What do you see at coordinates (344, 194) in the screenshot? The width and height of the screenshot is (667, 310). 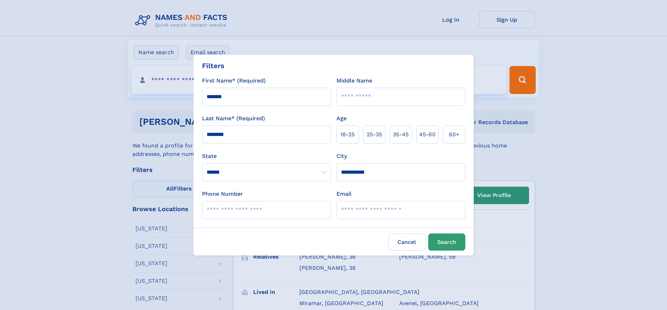 I see `label: Email` at bounding box center [344, 194].